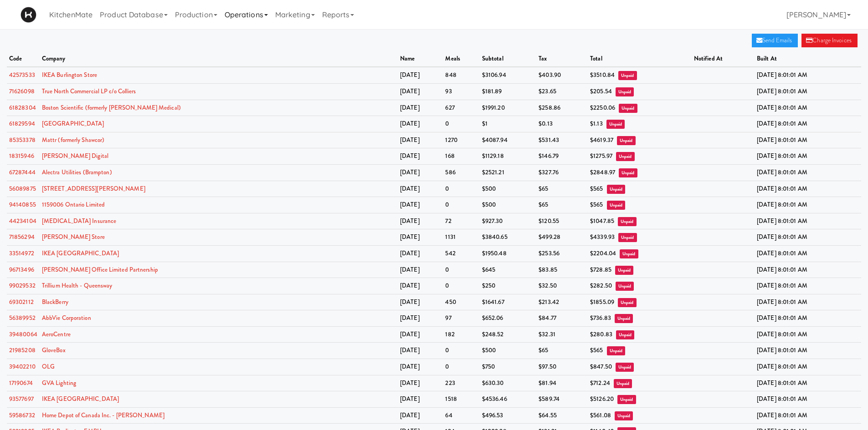 The height and width of the screenshot is (430, 868). Describe the element at coordinates (603, 254) in the screenshot. I see `span: $2204.04` at that location.